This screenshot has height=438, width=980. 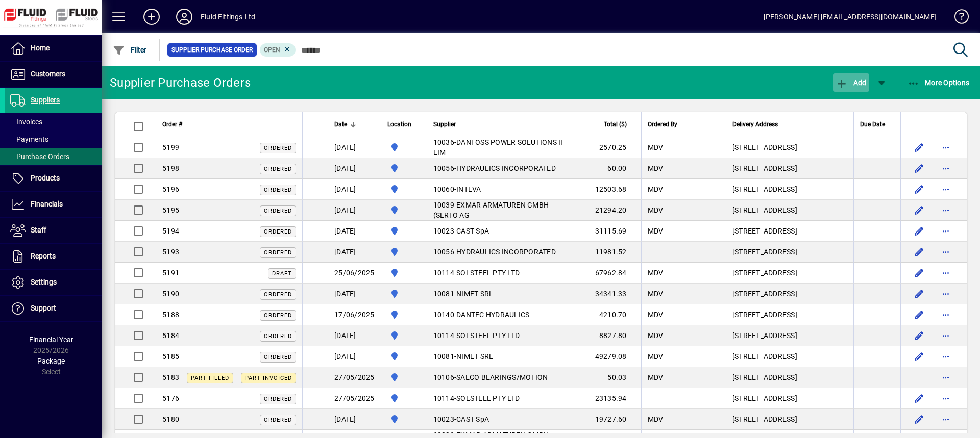 What do you see at coordinates (170, 231) in the screenshot?
I see `span: 5194` at bounding box center [170, 231].